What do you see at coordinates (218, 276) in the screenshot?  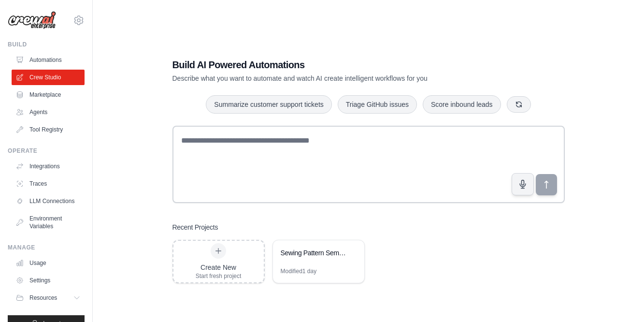 I see `div: Start fresh project` at bounding box center [218, 276].